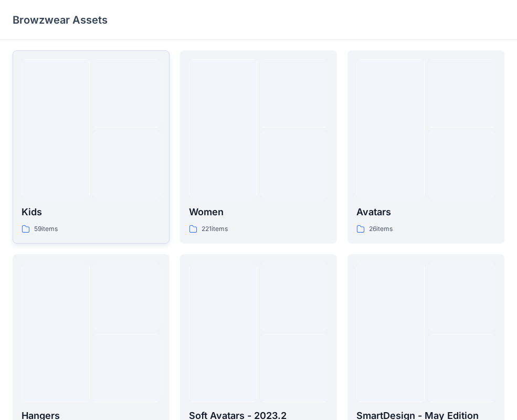 Image resolution: width=517 pixels, height=420 pixels. What do you see at coordinates (215, 229) in the screenshot?
I see `p: 221 items` at bounding box center [215, 229].